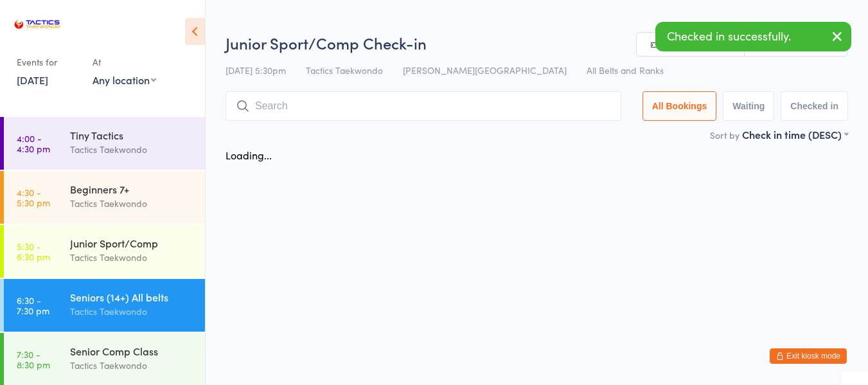 Image resolution: width=868 pixels, height=385 pixels. What do you see at coordinates (748, 106) in the screenshot?
I see `button: Waiting` at bounding box center [748, 106].